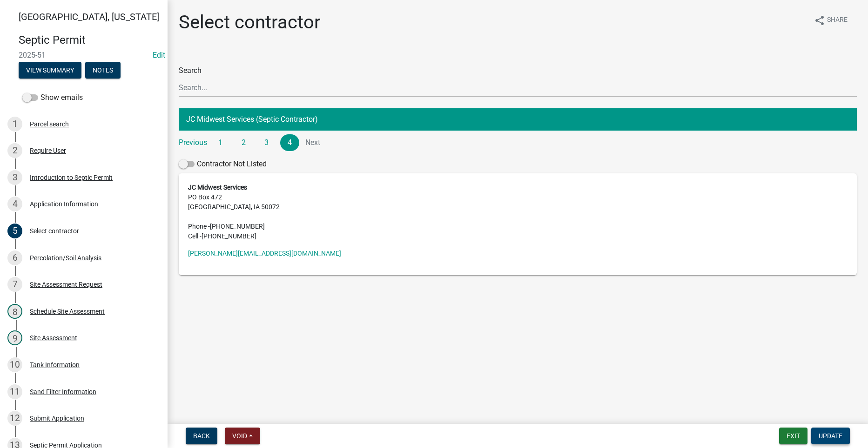 The image size is (868, 448). Describe the element at coordinates (517, 142) in the screenshot. I see `nav: Page navigation` at that location.